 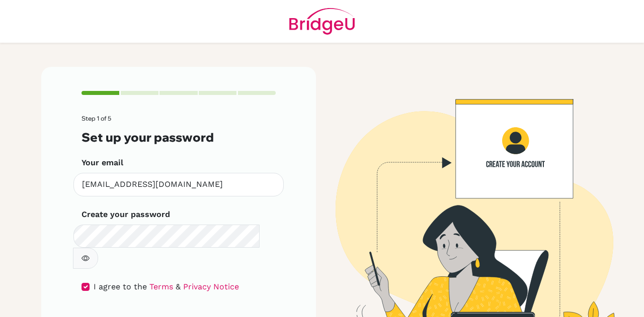 What do you see at coordinates (102, 163) in the screenshot?
I see `label: Your email` at bounding box center [102, 163].